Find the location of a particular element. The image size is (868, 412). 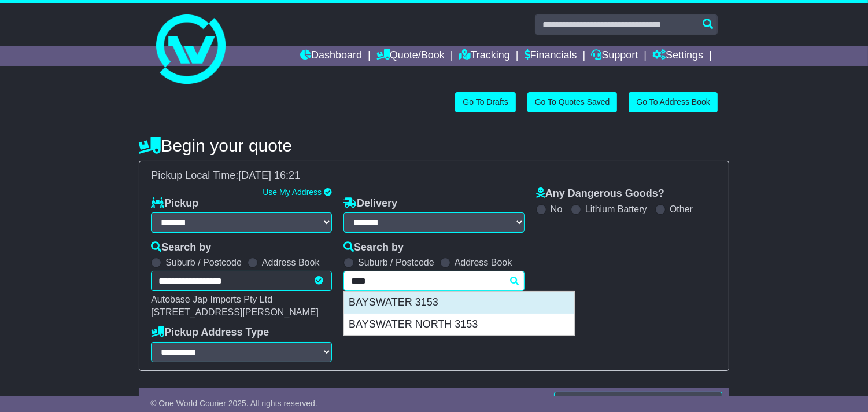

div: BAYSWATER 3153 is located at coordinates (459, 303).